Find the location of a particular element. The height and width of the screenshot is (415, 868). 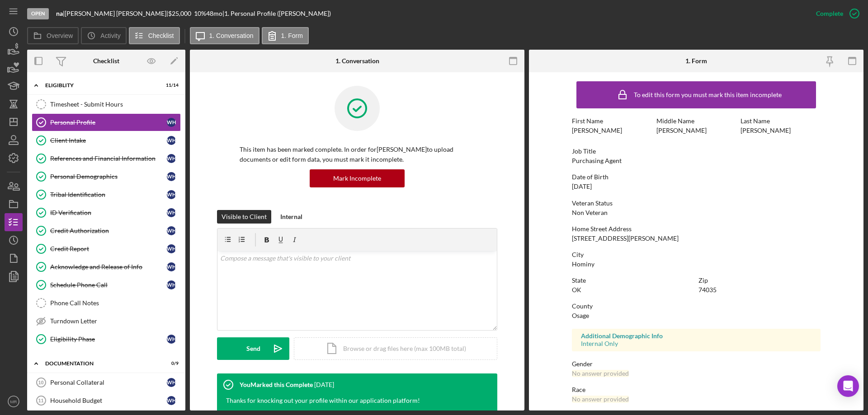

div: Credit Authorization is located at coordinates (108, 231).